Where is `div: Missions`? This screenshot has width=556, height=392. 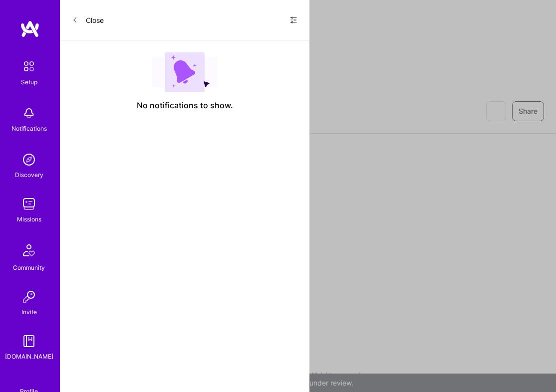
div: Missions is located at coordinates (29, 219).